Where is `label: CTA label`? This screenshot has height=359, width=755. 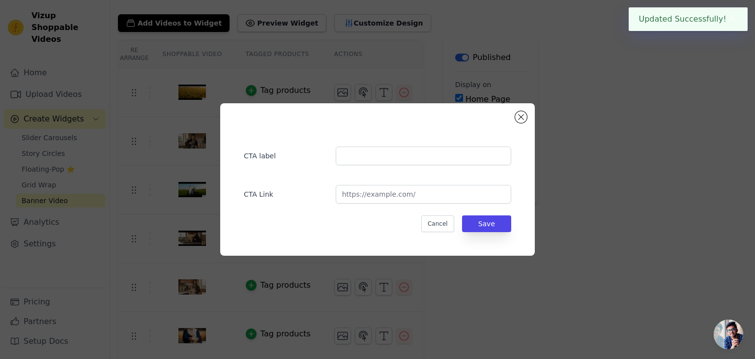 label: CTA label is located at coordinates (286, 154).